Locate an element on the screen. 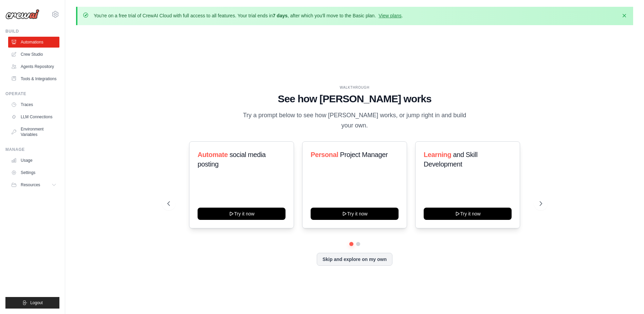  span: Project Manager is located at coordinates (364, 155).